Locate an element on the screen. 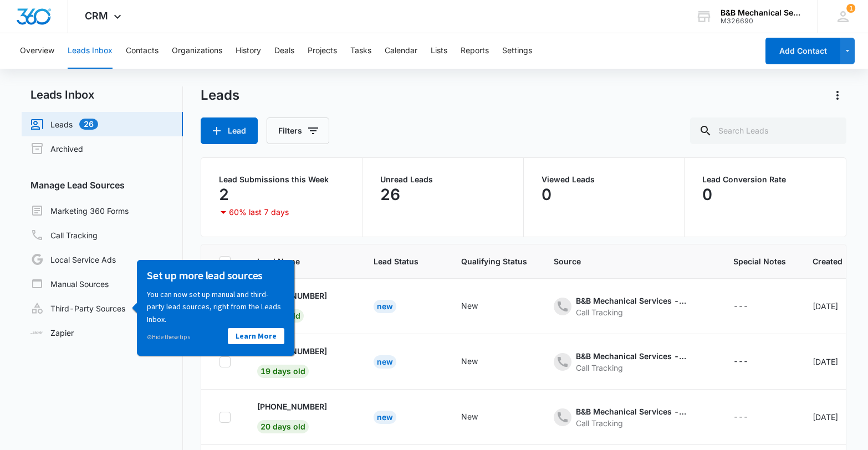 This screenshot has width=868, height=450. p: You can now set up manual and third-party lead sources, right from the Leads Inbox. is located at coordinates (87, 46).